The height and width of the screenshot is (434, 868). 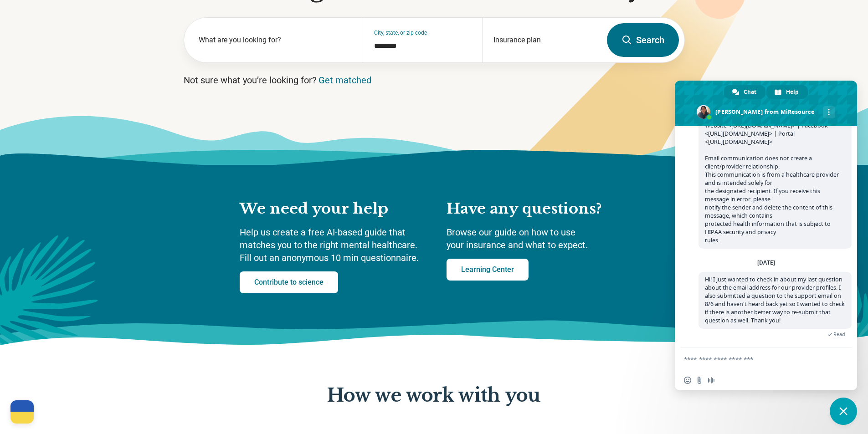 I want to click on label: What are you looking for?, so click(x=275, y=40).